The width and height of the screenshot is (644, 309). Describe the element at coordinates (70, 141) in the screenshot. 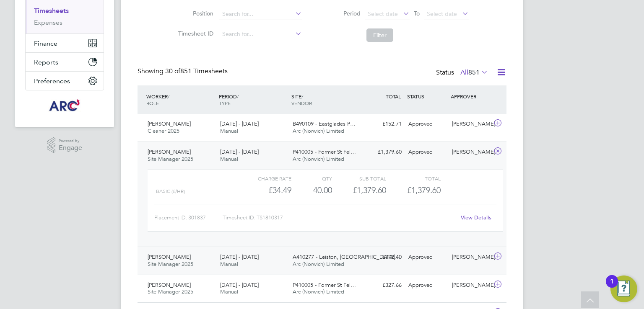

I see `span: Powered by` at that location.